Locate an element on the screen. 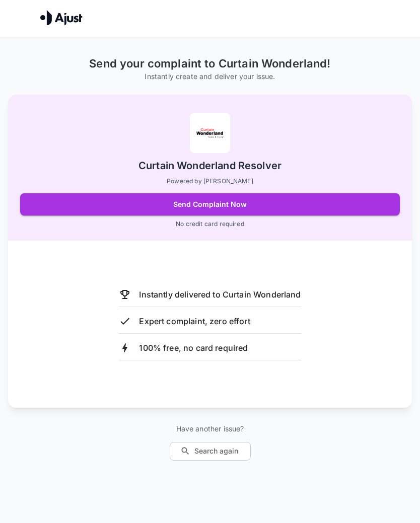  h2: Curtain Wonderland Resolver is located at coordinates (210, 166).